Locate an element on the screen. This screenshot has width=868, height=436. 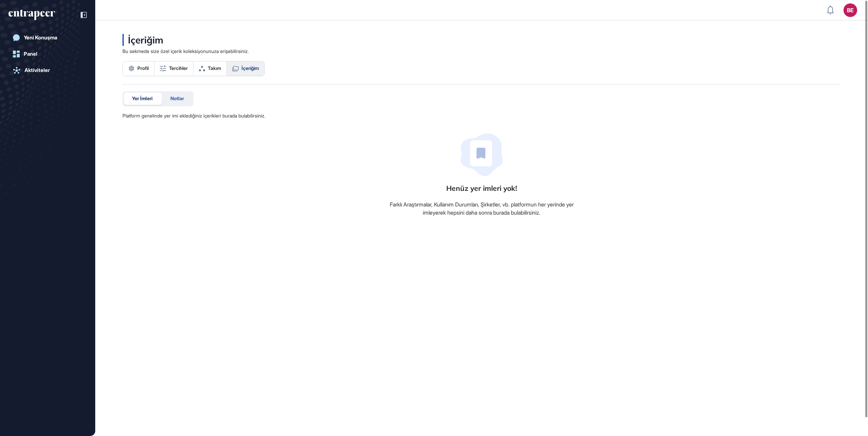
a: Panel is located at coordinates (48, 54).